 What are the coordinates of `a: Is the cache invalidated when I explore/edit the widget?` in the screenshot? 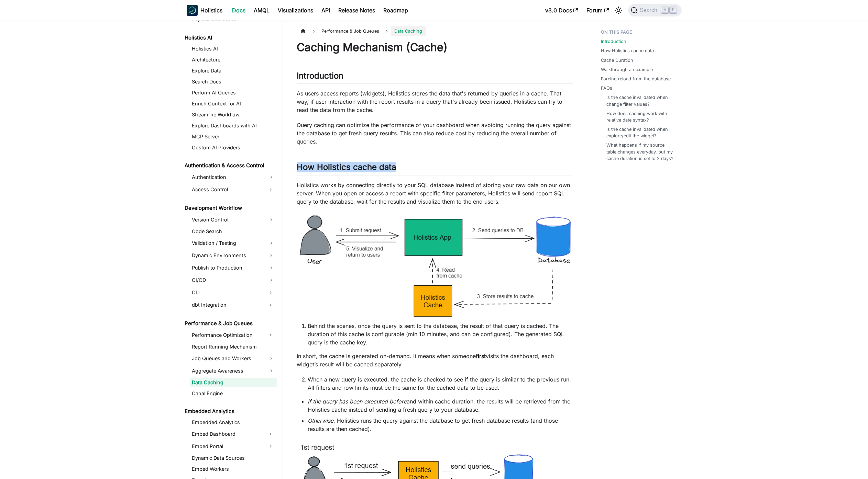 It's located at (640, 133).